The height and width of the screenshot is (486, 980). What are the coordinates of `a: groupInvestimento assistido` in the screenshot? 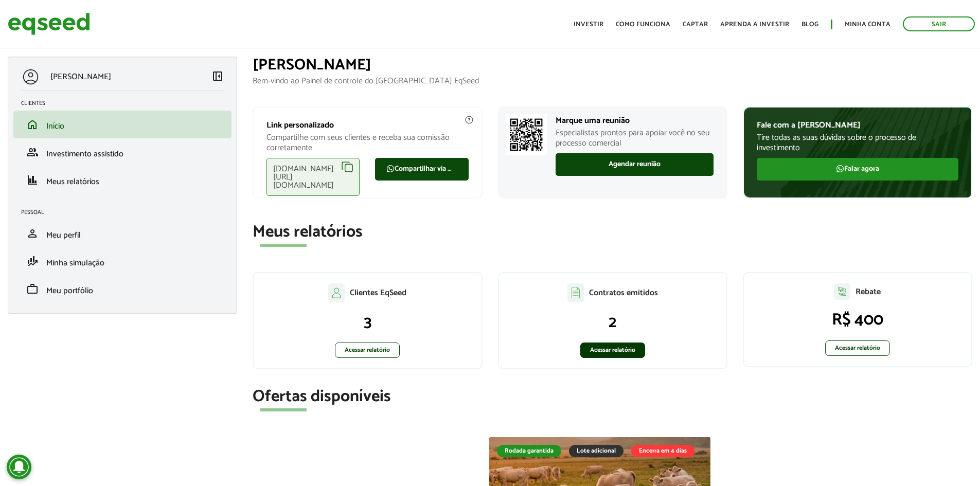 It's located at (122, 152).